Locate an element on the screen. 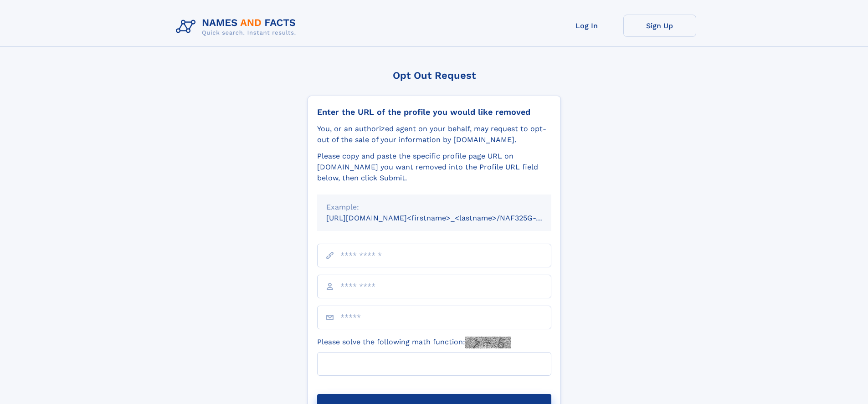  img: Logo Names and Facts is located at coordinates (238, 27).